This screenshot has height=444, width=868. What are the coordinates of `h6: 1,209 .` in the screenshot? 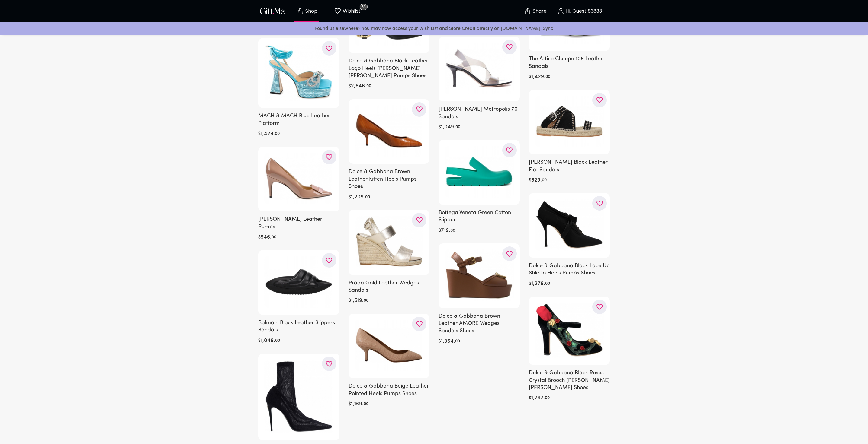 It's located at (358, 198).